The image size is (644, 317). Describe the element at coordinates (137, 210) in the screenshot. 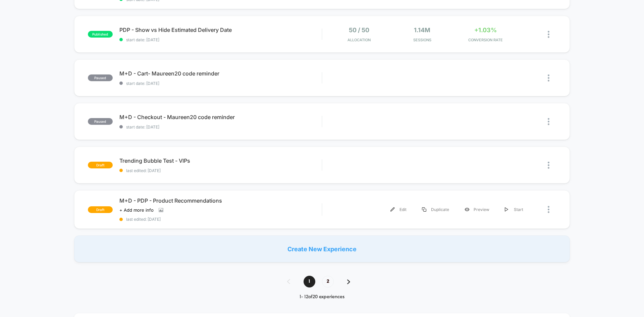

I see `span: + Add more info` at that location.